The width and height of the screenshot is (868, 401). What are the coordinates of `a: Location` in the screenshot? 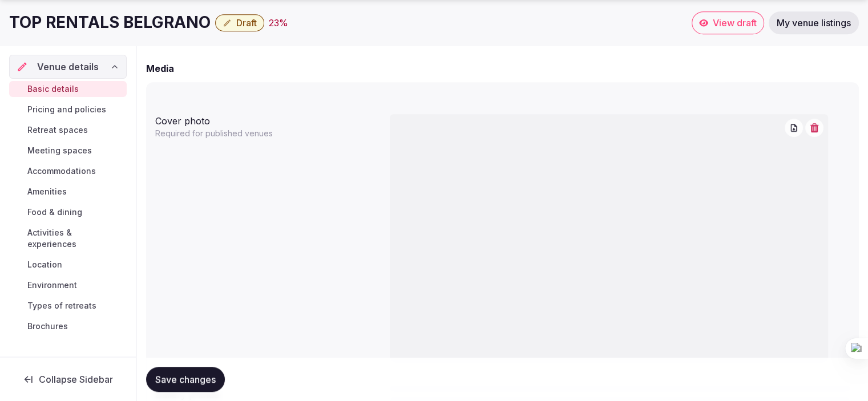 It's located at (68, 265).